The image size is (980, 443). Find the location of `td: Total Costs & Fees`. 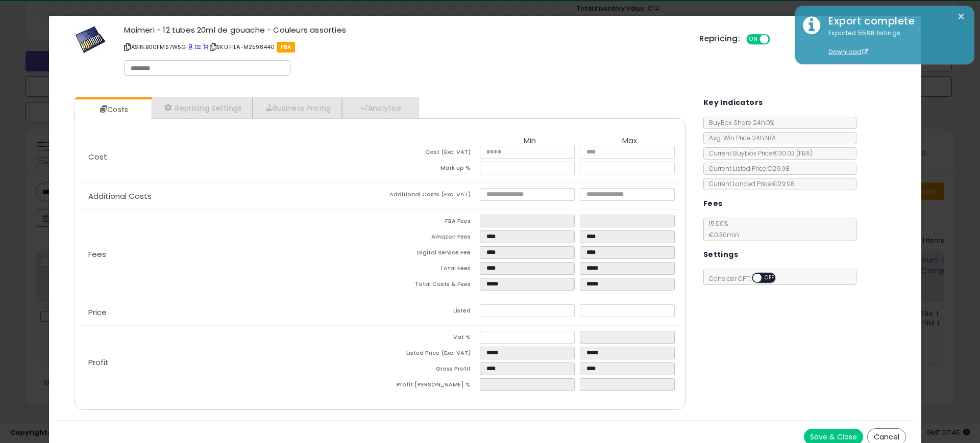

td: Total Costs & Fees is located at coordinates (430, 285).